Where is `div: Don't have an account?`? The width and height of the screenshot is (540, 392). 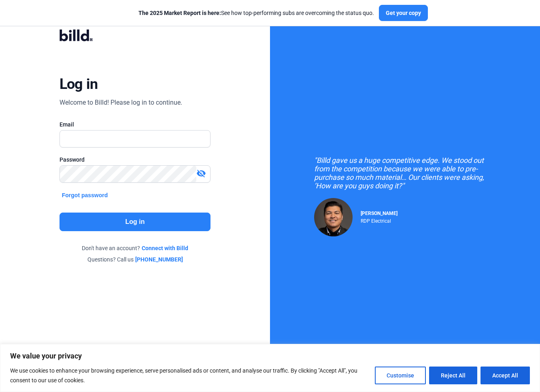
div: Don't have an account? is located at coordinates (135, 248).